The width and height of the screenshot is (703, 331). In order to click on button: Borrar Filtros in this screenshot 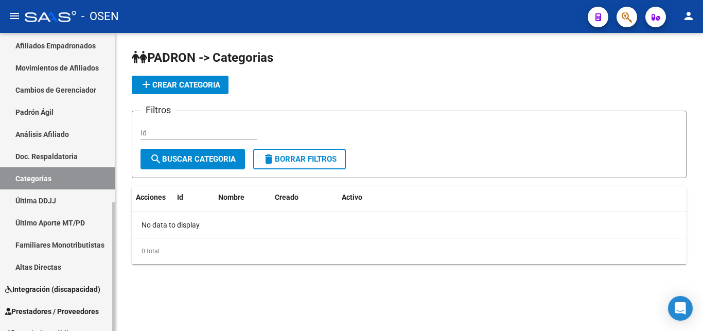, I will do `click(300, 159)`.